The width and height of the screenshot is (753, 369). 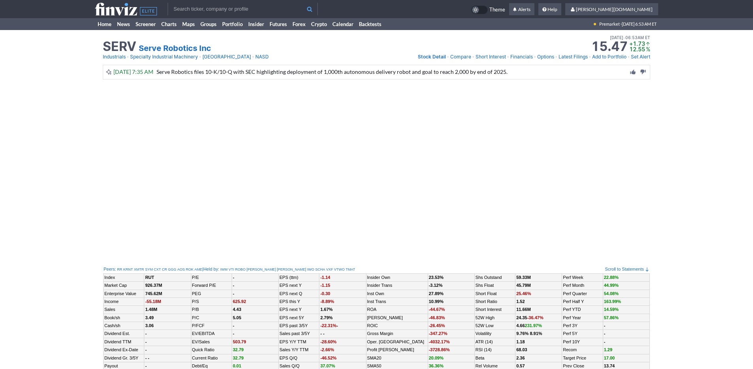 What do you see at coordinates (436, 366) in the screenshot?
I see `span: 36.36%` at bounding box center [436, 366].